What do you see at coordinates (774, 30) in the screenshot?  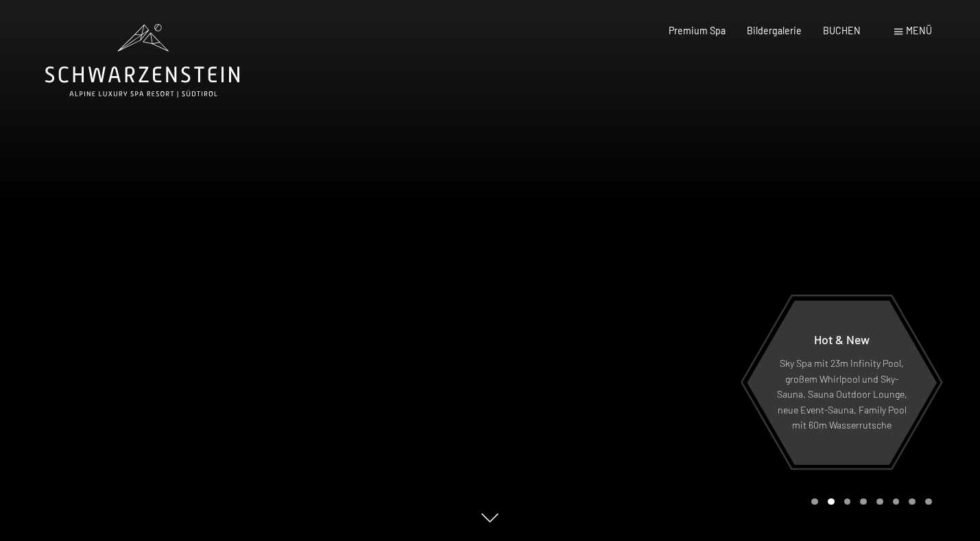 I see `span: Bildergalerie` at bounding box center [774, 30].